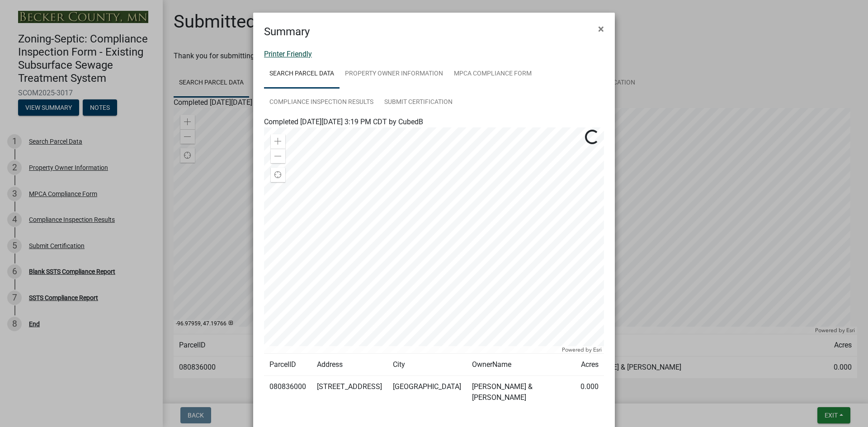 Image resolution: width=868 pixels, height=427 pixels. Describe the element at coordinates (418, 103) in the screenshot. I see `a: Submit Certification` at that location.